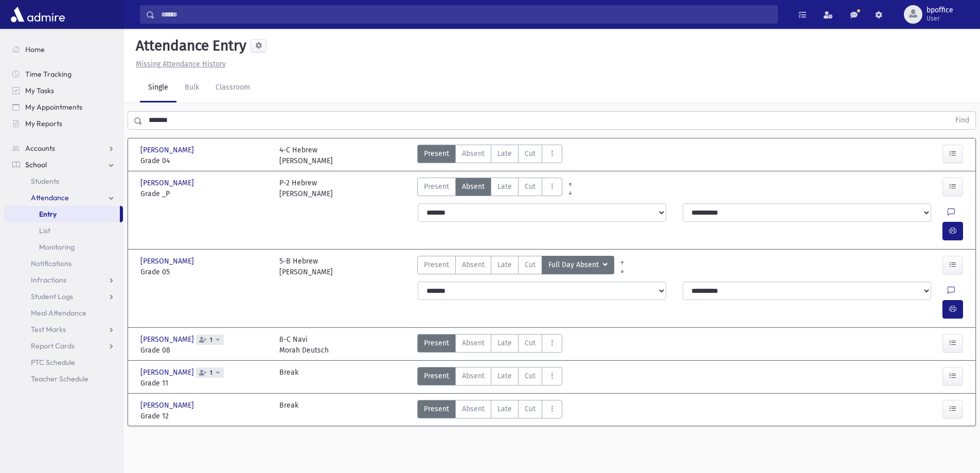 Image resolution: width=980 pixels, height=473 pixels. Describe the element at coordinates (205, 350) in the screenshot. I see `span: Grade 08` at that location.